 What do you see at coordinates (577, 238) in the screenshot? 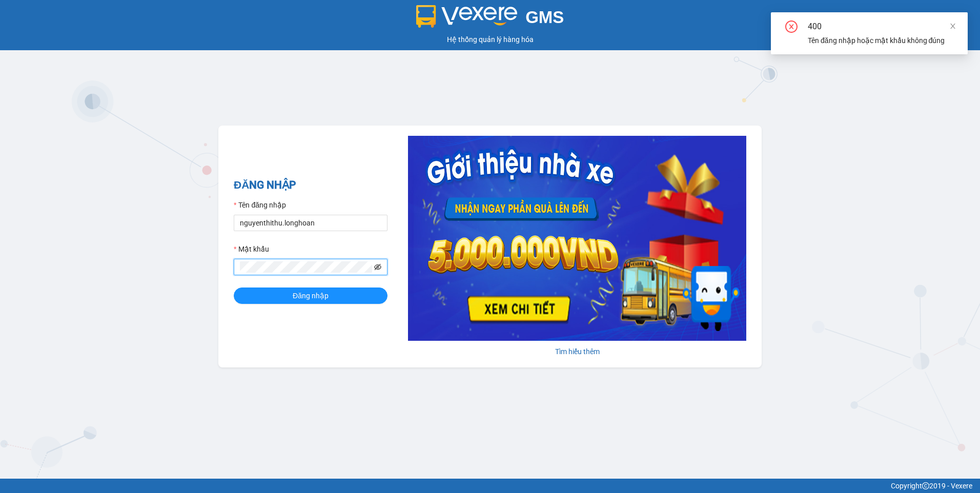
I see `img: banner-0` at bounding box center [577, 238].